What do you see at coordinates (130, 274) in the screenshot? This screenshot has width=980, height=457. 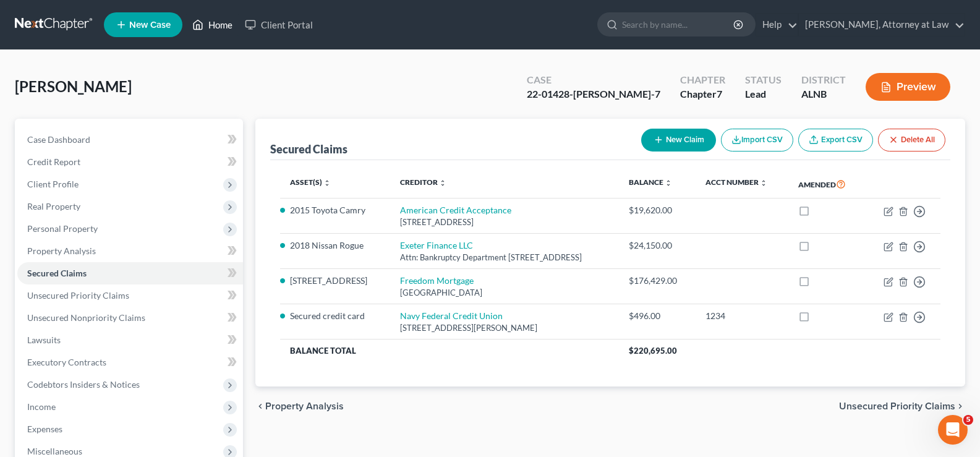 I see `a: Secured Claims` at bounding box center [130, 274].